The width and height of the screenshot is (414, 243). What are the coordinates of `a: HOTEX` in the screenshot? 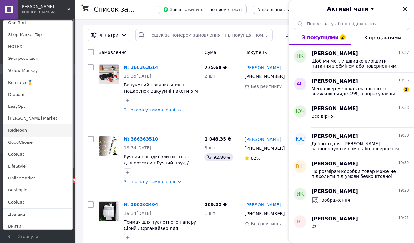 It's located at (38, 47).